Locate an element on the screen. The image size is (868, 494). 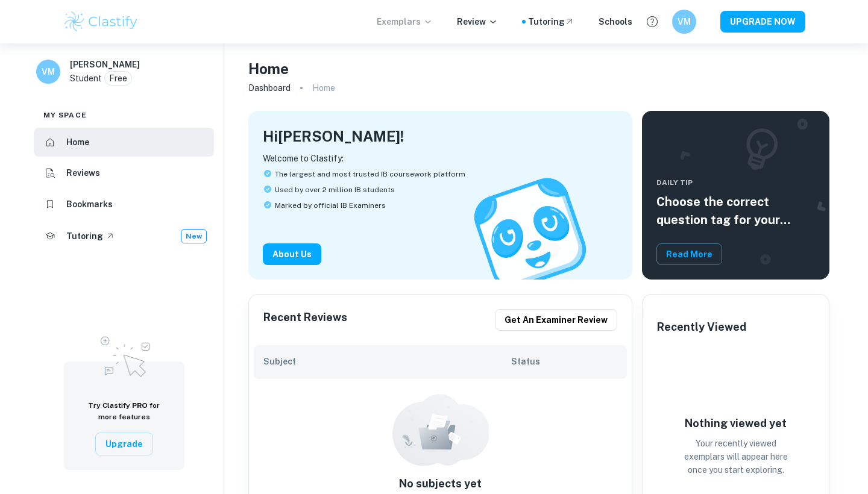
a: TutoringNew is located at coordinates (124, 236).